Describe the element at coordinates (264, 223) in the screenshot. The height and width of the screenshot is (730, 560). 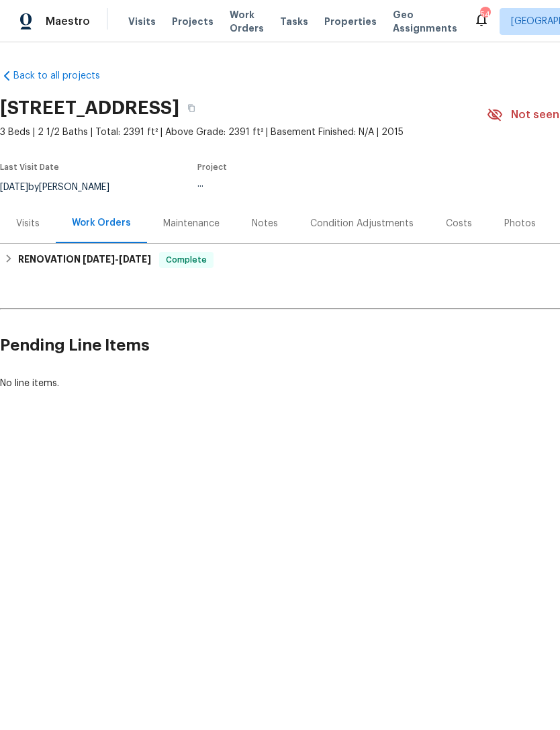
I see `div: Notes` at that location.